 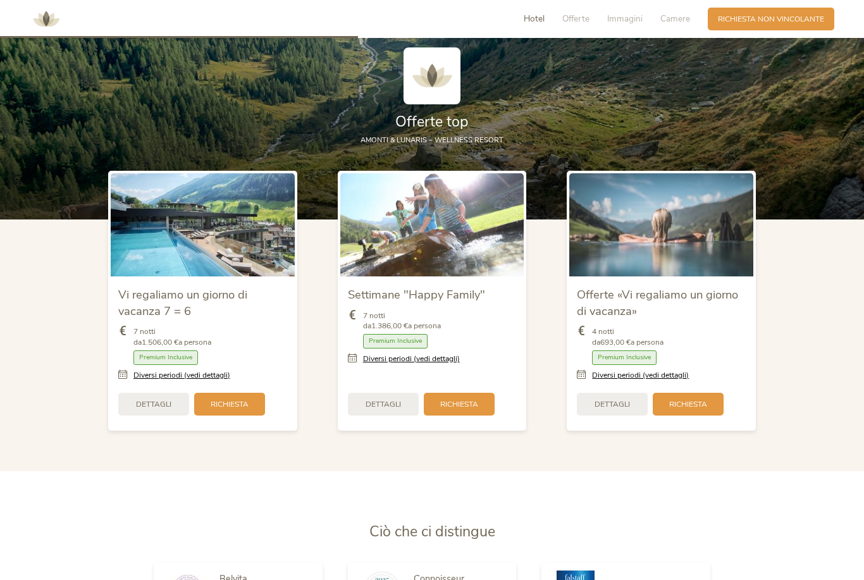 I want to click on span: Richiesta non vincolante, so click(x=771, y=19).